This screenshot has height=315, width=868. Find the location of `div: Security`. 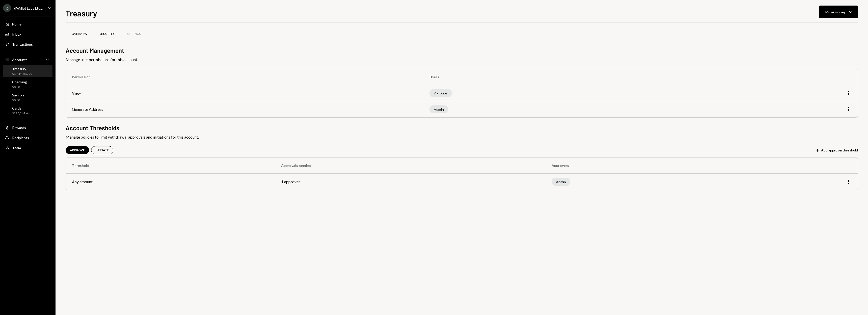

div: Security is located at coordinates (107, 34).